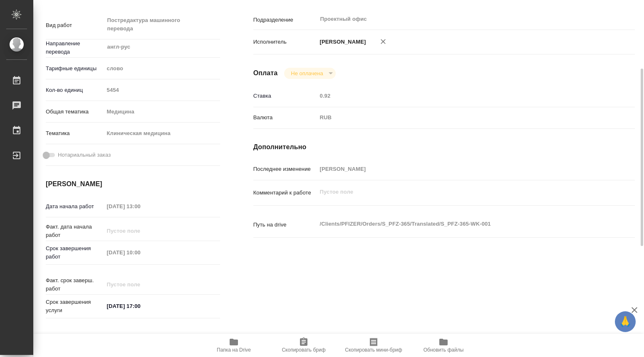 This screenshot has width=644, height=357. What do you see at coordinates (373, 350) in the screenshot?
I see `span: Скопировать мини-бриф` at bounding box center [373, 350].